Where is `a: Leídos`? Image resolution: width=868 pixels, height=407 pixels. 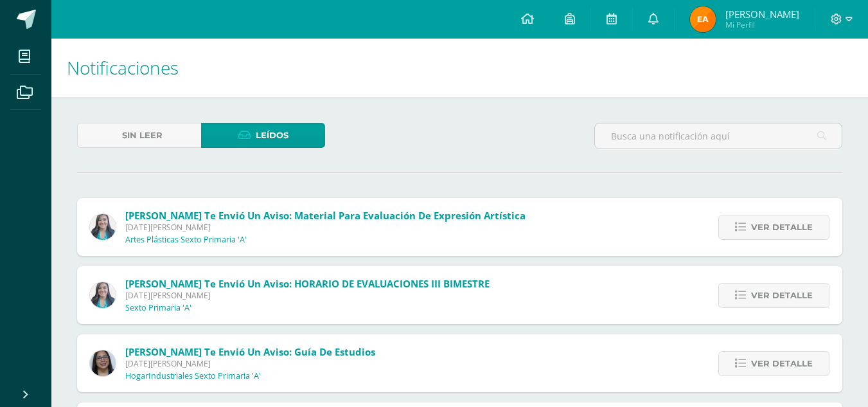
a: Leídos is located at coordinates (263, 135).